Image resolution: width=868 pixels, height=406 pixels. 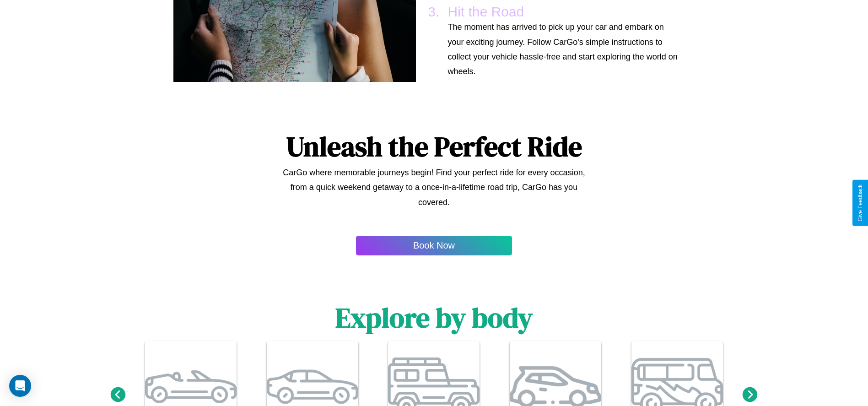 I want to click on div: Open Intercom Messenger, so click(x=20, y=386).